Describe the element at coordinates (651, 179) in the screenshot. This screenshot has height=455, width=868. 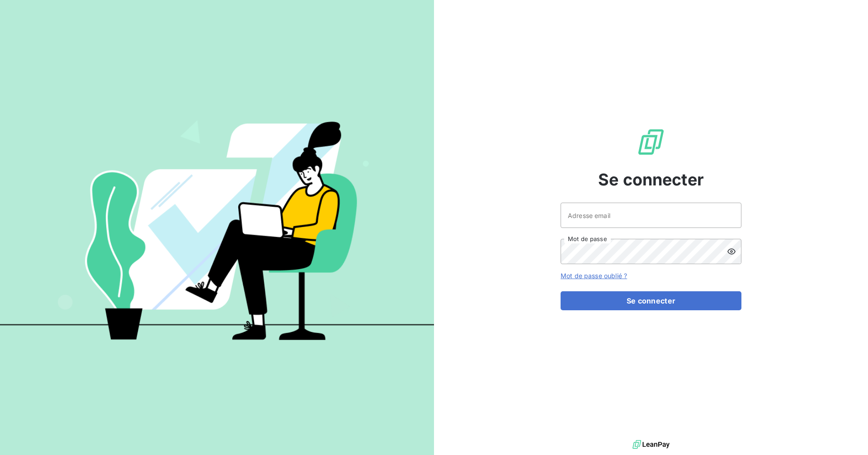
I see `span: Se connecter` at that location.